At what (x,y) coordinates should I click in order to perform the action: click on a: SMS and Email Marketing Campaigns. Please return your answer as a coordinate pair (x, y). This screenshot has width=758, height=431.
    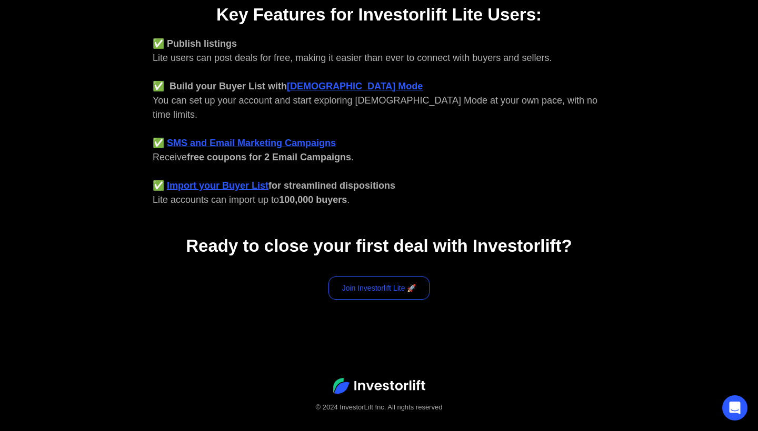
    Looking at the image, I should click on (251, 143).